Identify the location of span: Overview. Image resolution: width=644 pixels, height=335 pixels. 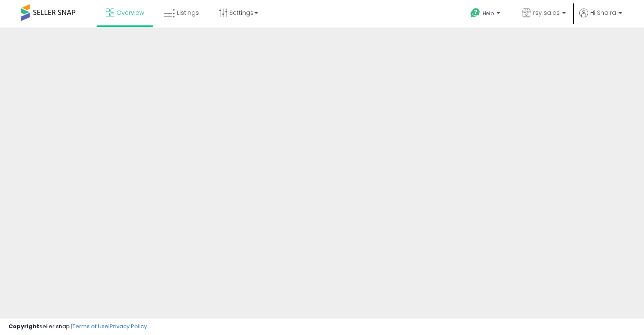
(130, 13).